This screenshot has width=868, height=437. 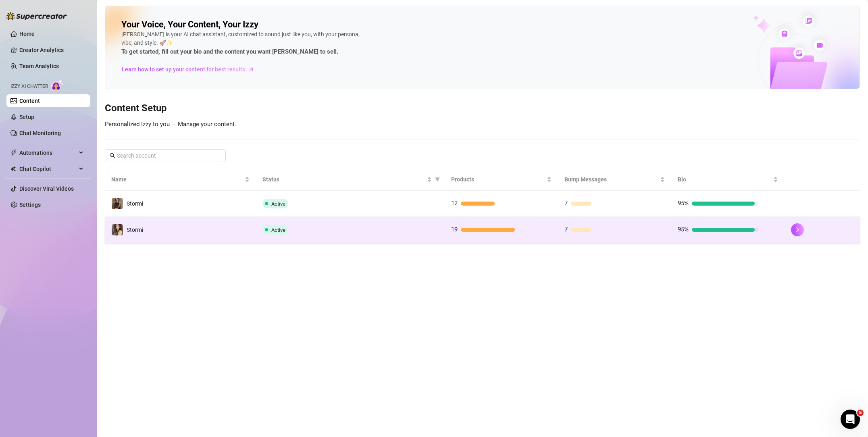 I want to click on img: Chat Copilot, so click(x=13, y=169).